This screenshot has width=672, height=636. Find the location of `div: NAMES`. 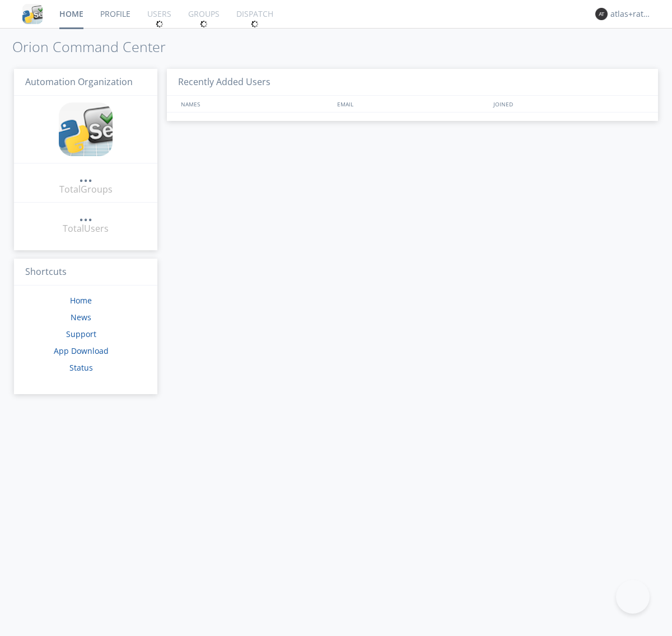

div: NAMES is located at coordinates (254, 103).